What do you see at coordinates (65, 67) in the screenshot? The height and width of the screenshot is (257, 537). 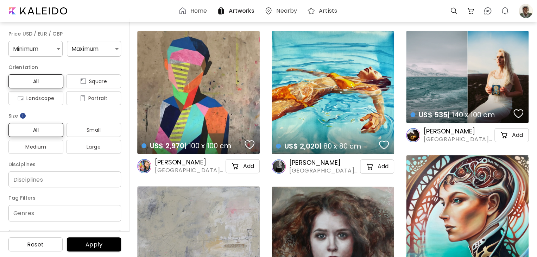 I see `h6: Orientation` at bounding box center [65, 67].